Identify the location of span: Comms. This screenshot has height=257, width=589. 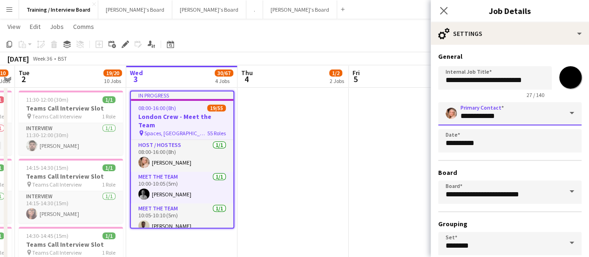
(83, 27).